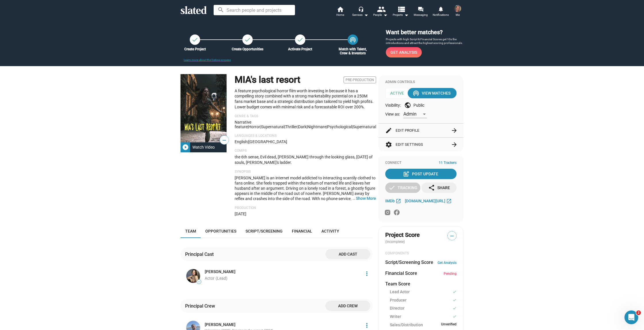  I want to click on span: Supernatural, so click(272, 127).